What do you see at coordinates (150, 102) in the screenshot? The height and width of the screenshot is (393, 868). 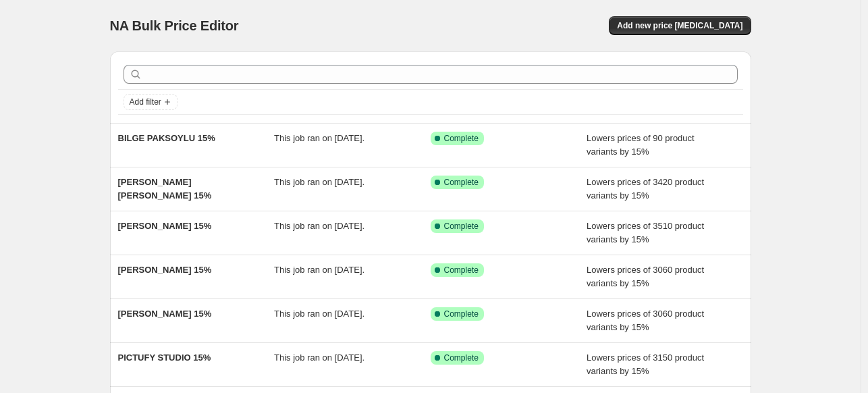 I see `button: Add filter` at bounding box center [150, 102].